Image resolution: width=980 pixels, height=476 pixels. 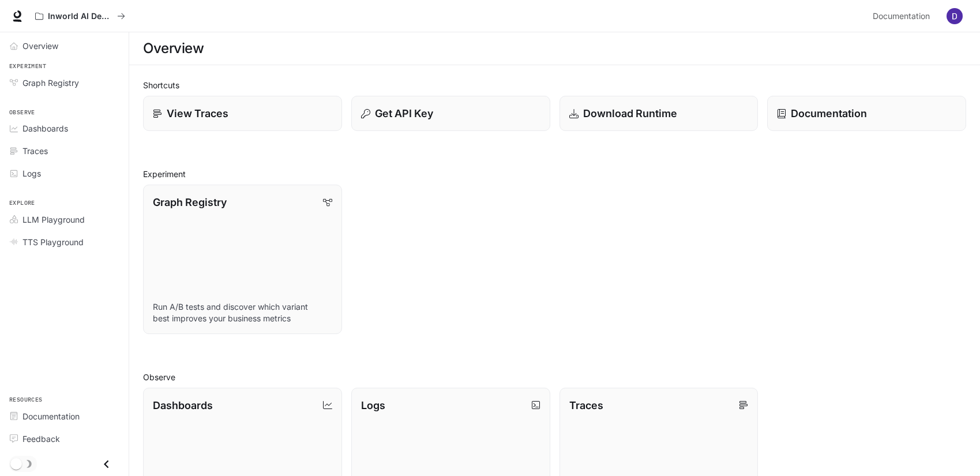 What do you see at coordinates (829, 113) in the screenshot?
I see `p: Documentation` at bounding box center [829, 113].